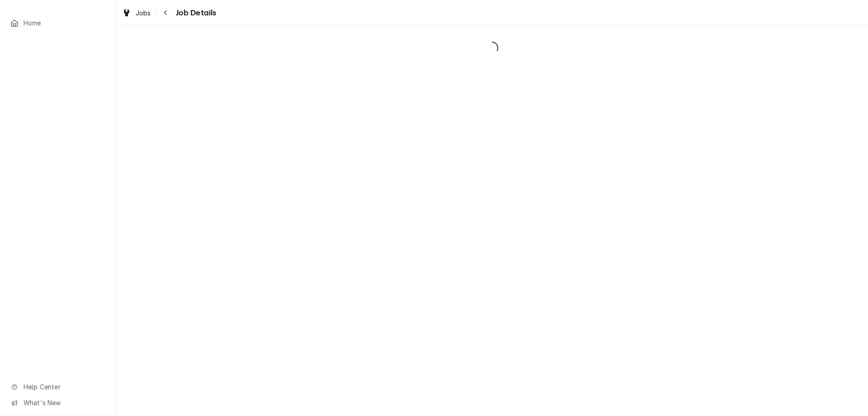 The image size is (868, 416). Describe the element at coordinates (137, 12) in the screenshot. I see `a: Jobs` at that location.